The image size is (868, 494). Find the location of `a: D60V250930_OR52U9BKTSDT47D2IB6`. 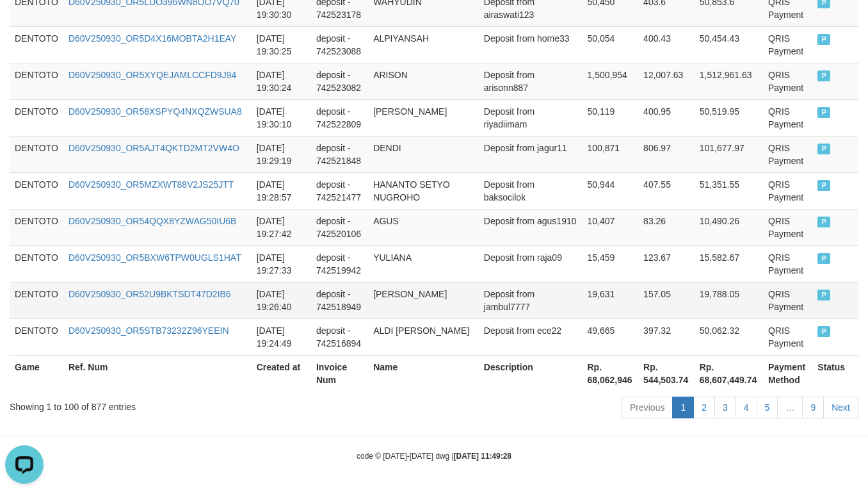

a: D60V250930_OR52U9BKTSDT47D2IB6 is located at coordinates (150, 294).